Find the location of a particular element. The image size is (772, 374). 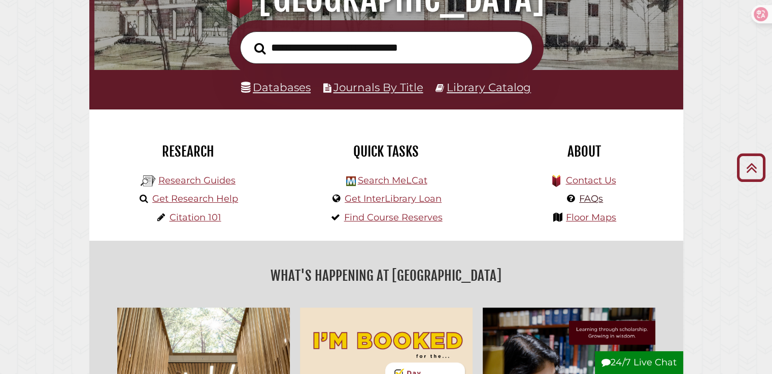

a: Get Research Help is located at coordinates (195, 199).